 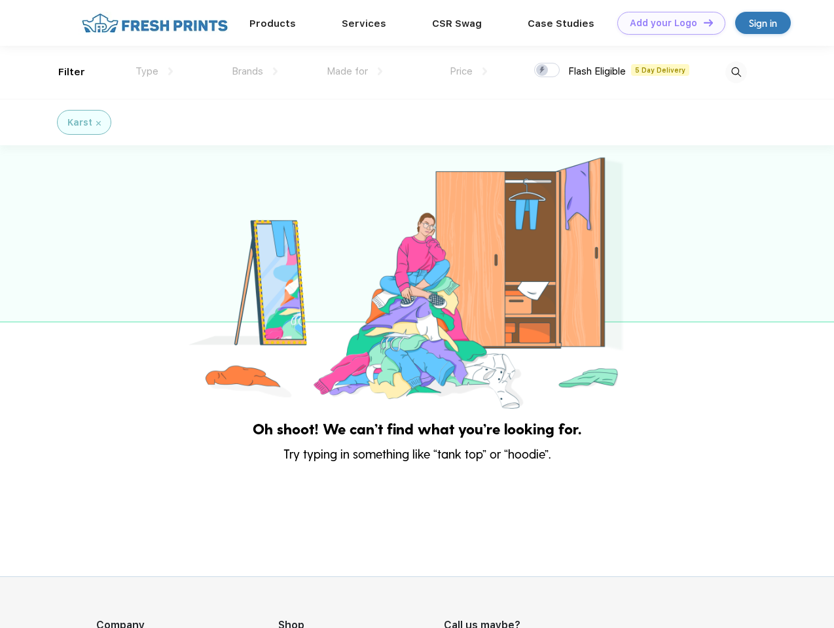 What do you see at coordinates (660, 70) in the screenshot?
I see `span: 5 Day Delivery` at bounding box center [660, 70].